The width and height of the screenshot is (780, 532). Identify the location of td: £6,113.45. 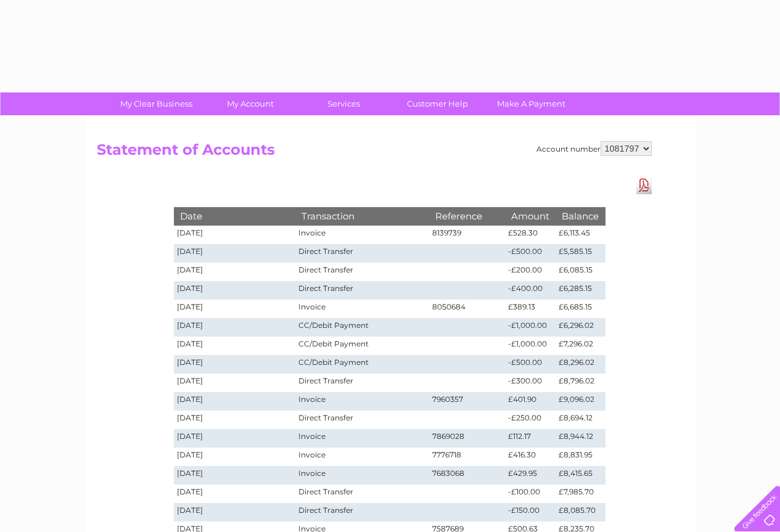
(580, 235).